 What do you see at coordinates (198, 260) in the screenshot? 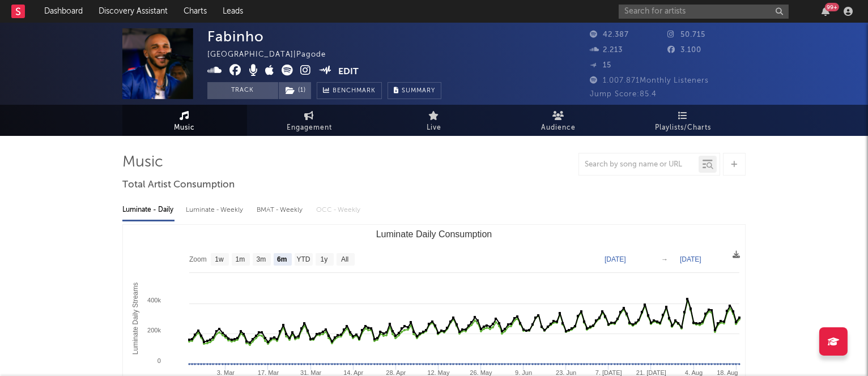
I see `text: Zoom` at bounding box center [198, 260].